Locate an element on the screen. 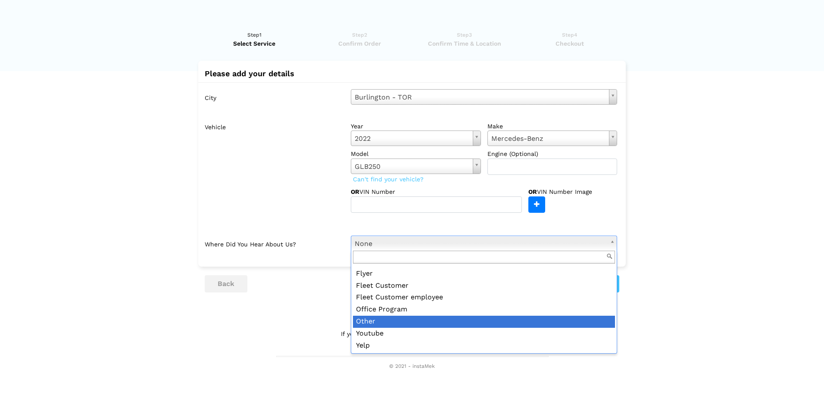  div: Fleet Customer employee is located at coordinates (484, 298).